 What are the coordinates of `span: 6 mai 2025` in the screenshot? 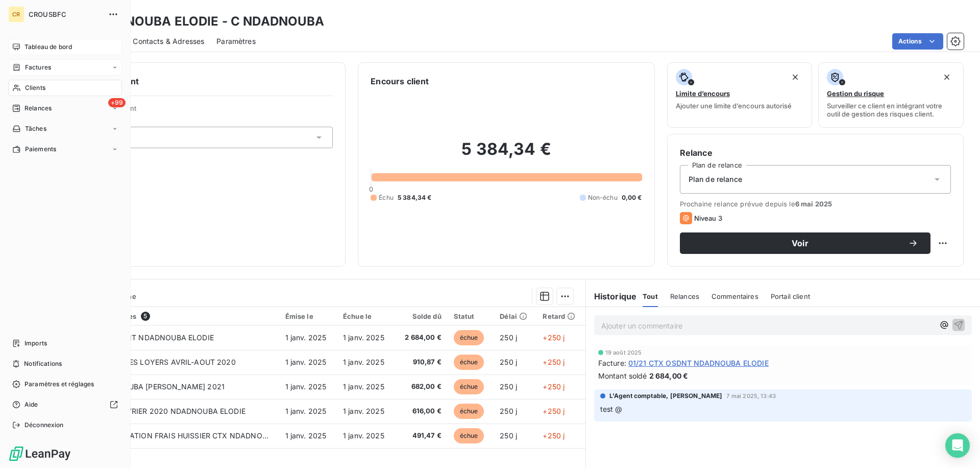 It's located at (814, 204).